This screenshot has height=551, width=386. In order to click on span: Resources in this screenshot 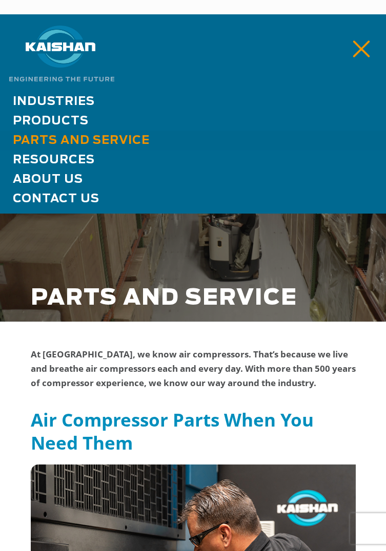, I will do `click(54, 160)`.